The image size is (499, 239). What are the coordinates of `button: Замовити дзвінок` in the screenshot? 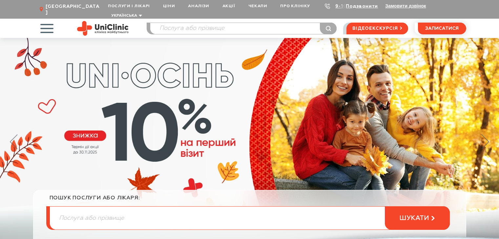 It's located at (405, 6).